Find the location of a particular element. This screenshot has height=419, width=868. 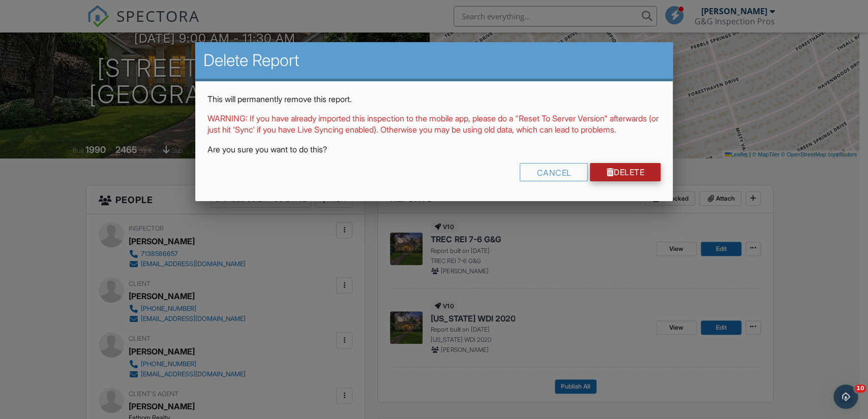

div: Cancel is located at coordinates (554, 172).